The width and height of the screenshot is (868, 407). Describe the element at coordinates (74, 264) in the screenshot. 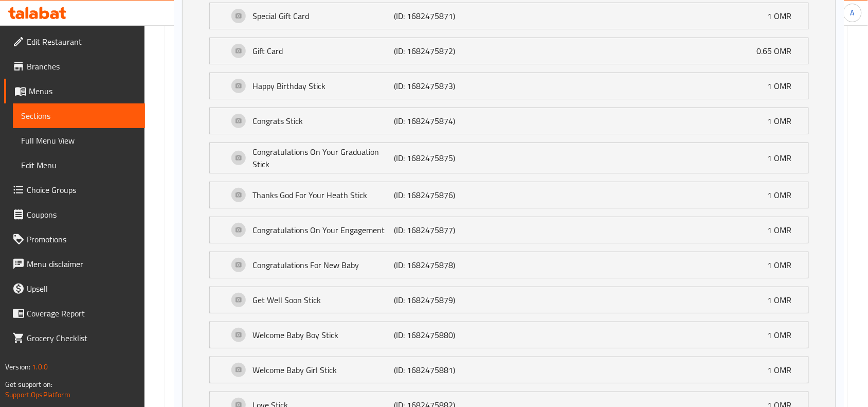

I see `a: Menu disclaimer` at that location.